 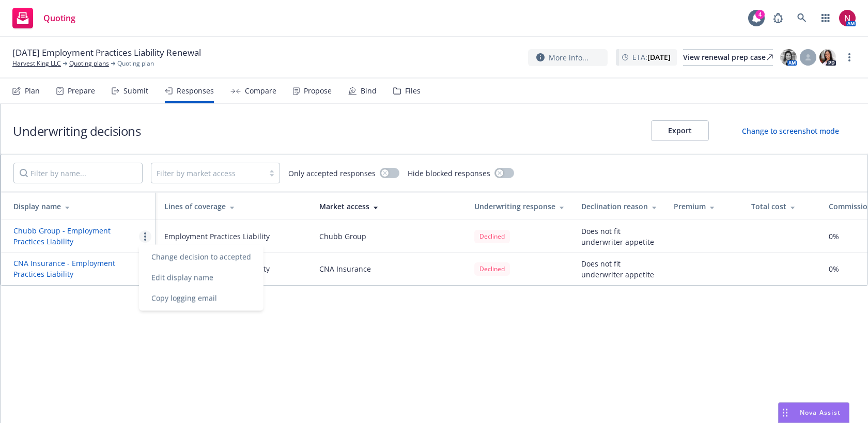 I want to click on div: Propose, so click(x=317, y=91).